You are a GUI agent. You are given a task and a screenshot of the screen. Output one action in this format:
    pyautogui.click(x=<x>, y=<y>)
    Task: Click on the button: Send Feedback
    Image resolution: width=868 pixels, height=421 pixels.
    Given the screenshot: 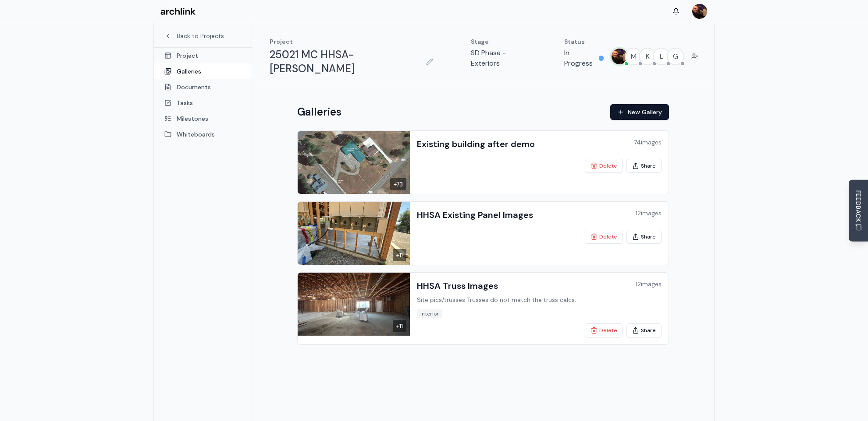 What is the action you would take?
    pyautogui.click(x=858, y=210)
    